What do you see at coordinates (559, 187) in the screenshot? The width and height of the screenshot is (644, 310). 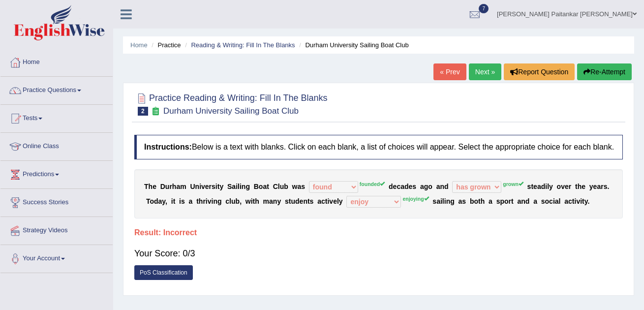 I see `b: o` at bounding box center [559, 187].